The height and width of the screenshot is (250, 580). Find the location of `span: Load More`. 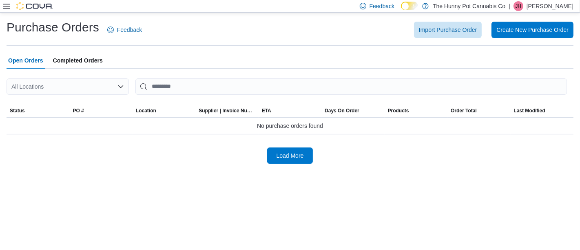

span: Load More is located at coordinates (290, 155).